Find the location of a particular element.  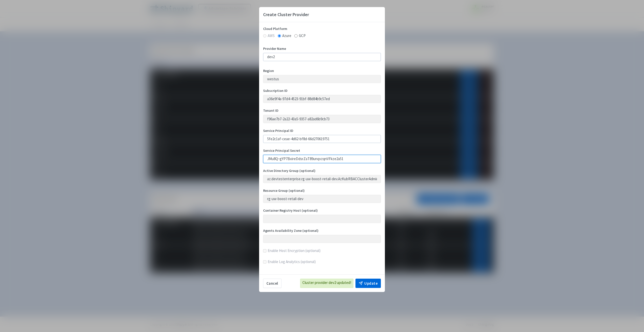

label: Active Directory Group (optional) is located at coordinates (322, 170).